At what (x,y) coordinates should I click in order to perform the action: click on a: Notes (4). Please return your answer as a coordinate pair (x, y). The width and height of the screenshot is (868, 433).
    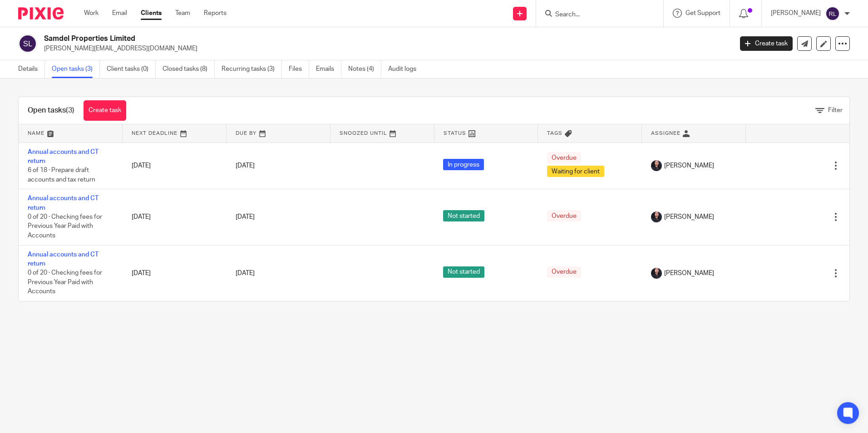
    Looking at the image, I should click on (365, 69).